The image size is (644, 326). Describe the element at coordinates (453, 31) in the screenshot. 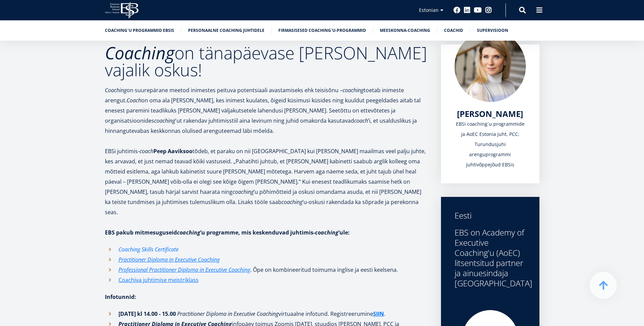

I see `a: Coachid` at that location.